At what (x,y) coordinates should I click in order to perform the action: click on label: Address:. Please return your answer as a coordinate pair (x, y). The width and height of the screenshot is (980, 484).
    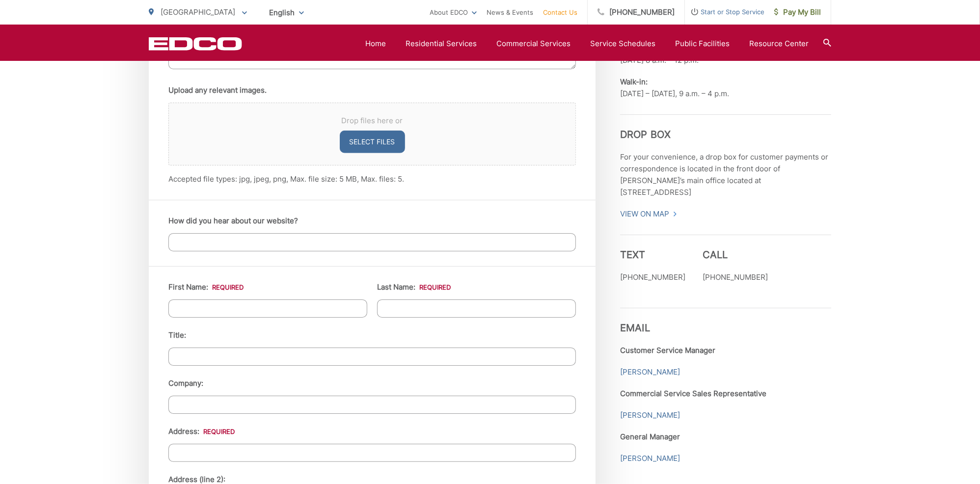
    Looking at the image, I should click on (201, 432).